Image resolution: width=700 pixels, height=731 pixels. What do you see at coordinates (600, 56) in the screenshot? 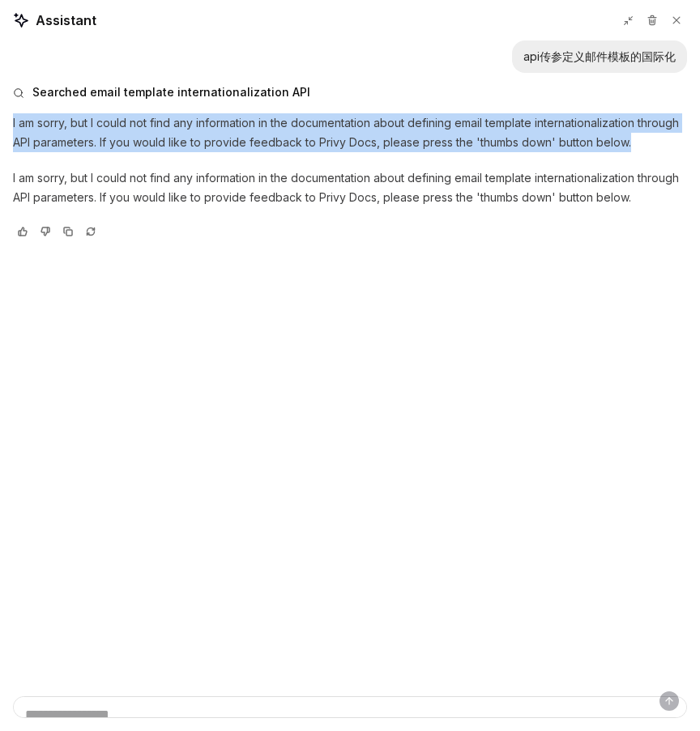
I see `div: api传参定义邮件模板的国际化` at bounding box center [600, 56].